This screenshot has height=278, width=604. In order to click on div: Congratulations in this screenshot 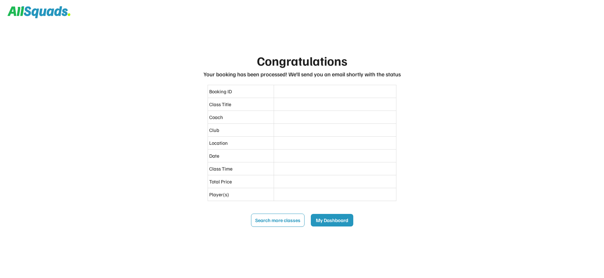, I will do `click(302, 61)`.